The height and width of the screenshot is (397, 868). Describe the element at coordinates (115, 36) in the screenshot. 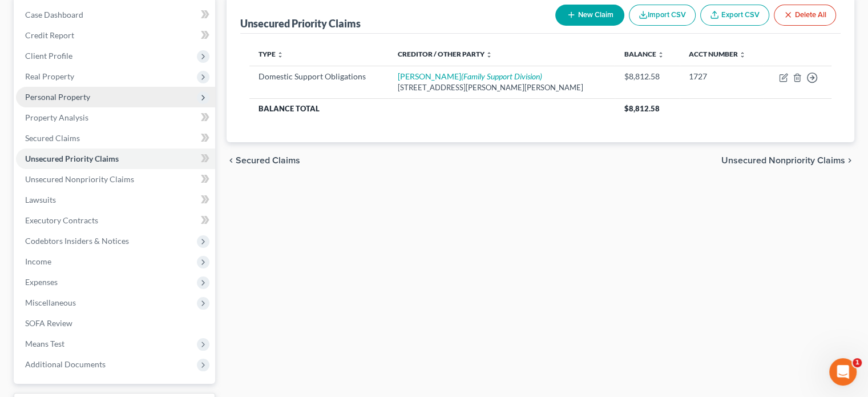

I see `a: Credit Report` at that location.